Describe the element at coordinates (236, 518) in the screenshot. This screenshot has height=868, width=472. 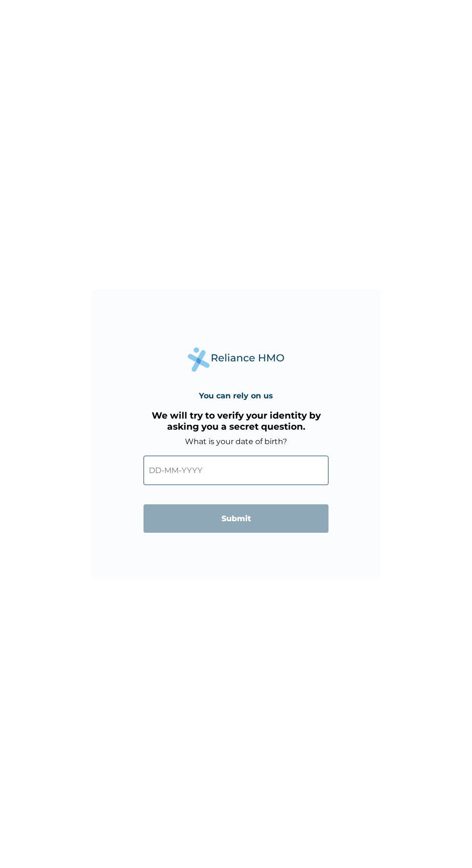
I see `input: Submit` at that location.